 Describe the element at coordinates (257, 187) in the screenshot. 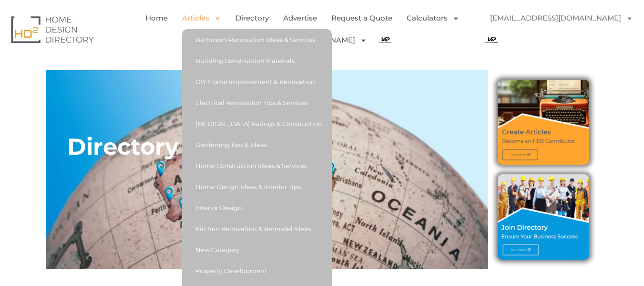

I see `a: Home Design Ideas & Interior Tips` at that location.